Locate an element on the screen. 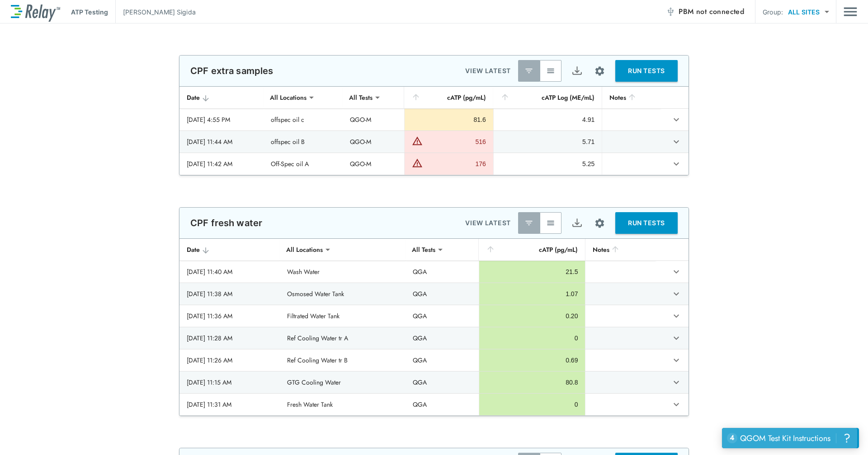 This screenshot has height=455, width=868. td: Ref Cooling Water tr A is located at coordinates (343, 338).